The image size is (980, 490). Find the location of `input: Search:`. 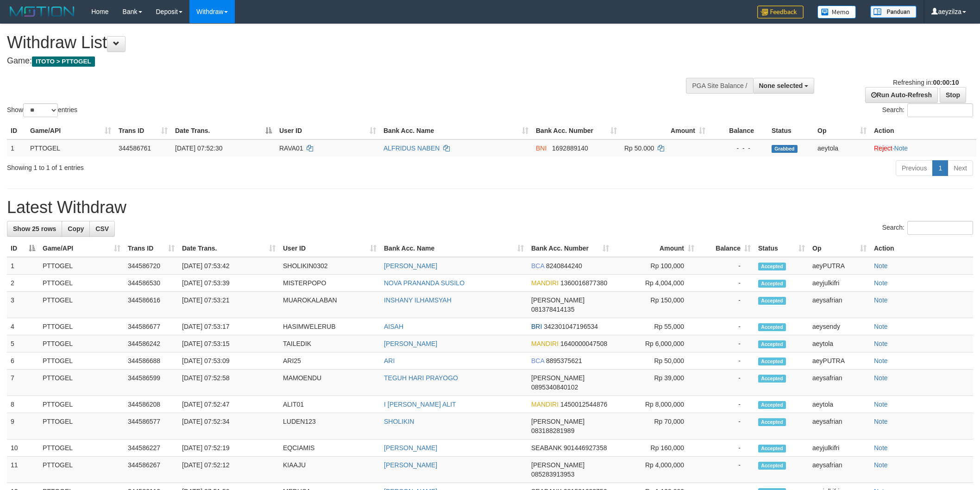

input: Search: is located at coordinates (940, 228).